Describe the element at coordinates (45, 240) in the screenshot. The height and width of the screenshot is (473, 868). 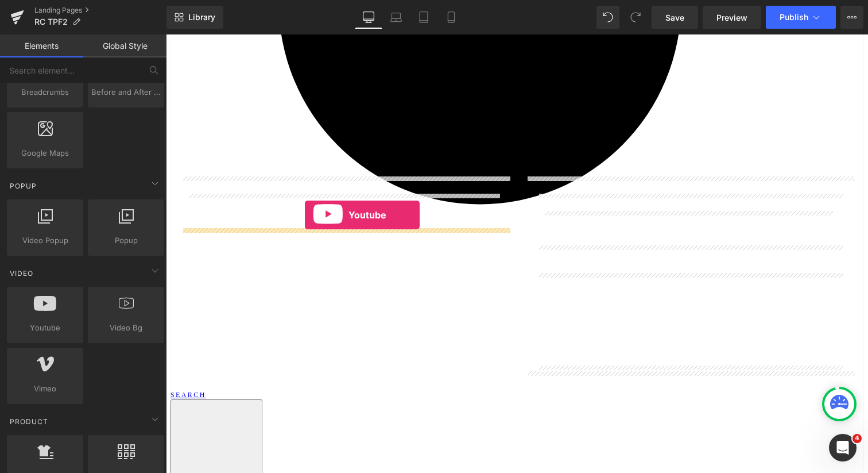
I see `span: Video Popup` at that location.